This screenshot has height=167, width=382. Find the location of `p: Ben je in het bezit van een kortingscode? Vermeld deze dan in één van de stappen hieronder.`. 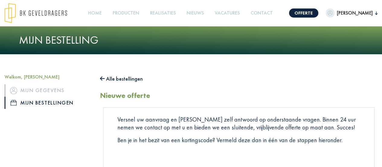

p: Ben je in het bezit van een kortingscode? Vermeld deze dan in één van de stappen hieronder. is located at coordinates (239, 140).